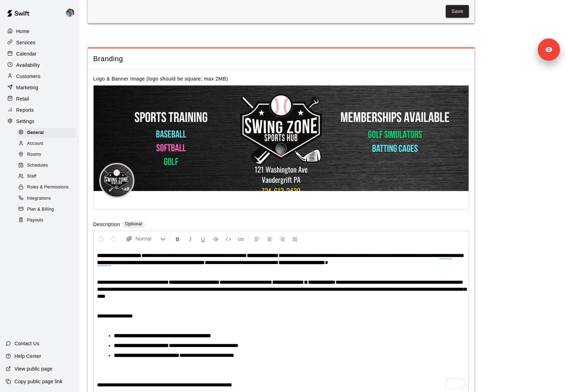  Describe the element at coordinates (48, 187) in the screenshot. I see `a: Roles & Permissions` at that location.